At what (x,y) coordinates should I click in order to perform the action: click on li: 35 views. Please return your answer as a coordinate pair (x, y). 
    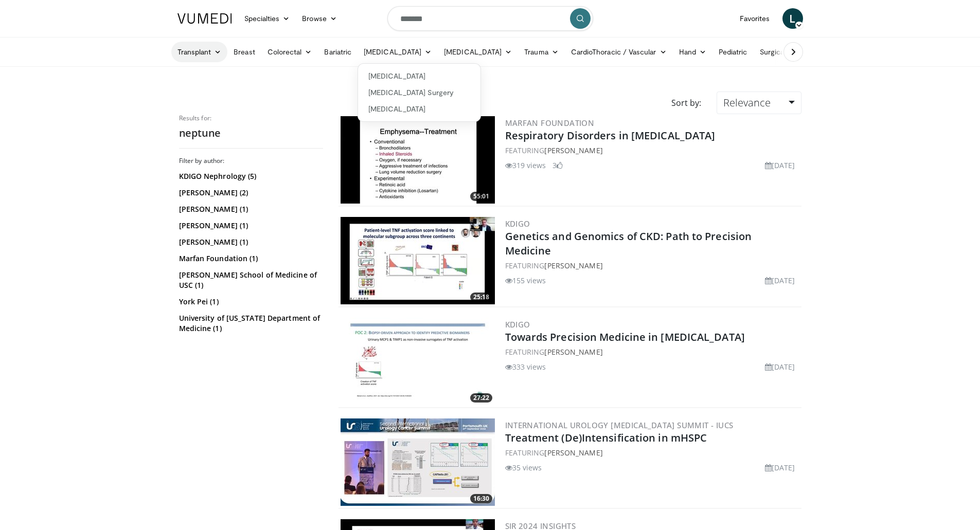
    Looking at the image, I should click on (523, 467).